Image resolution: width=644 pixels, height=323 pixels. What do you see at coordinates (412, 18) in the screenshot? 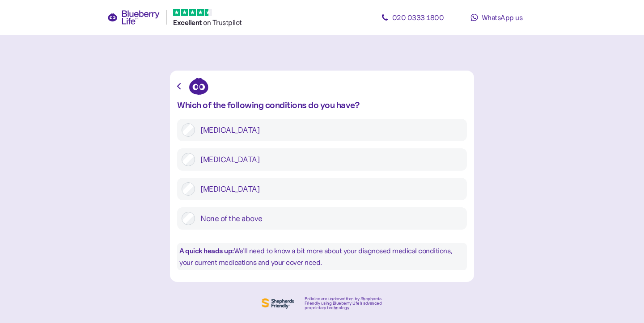
I see `a: 020 0333 1800` at bounding box center [412, 18].